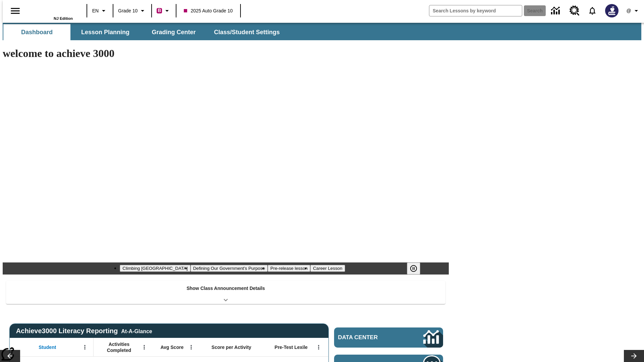  What do you see at coordinates (413, 269) in the screenshot?
I see `button: Pause` at bounding box center [413, 269].